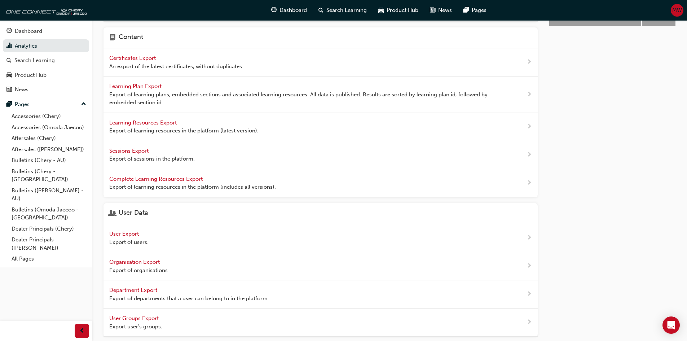  Describe the element at coordinates (346, 10) in the screenshot. I see `span: Search Learning` at that location.